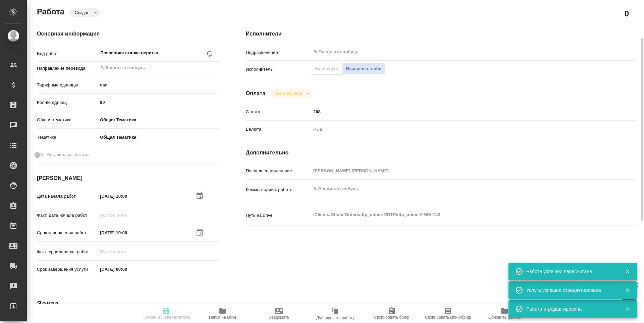 Image resolution: width=644 pixels, height=323 pixels. What do you see at coordinates (68, 155) in the screenshot?
I see `span: Нотариальный заказ` at bounding box center [68, 155].